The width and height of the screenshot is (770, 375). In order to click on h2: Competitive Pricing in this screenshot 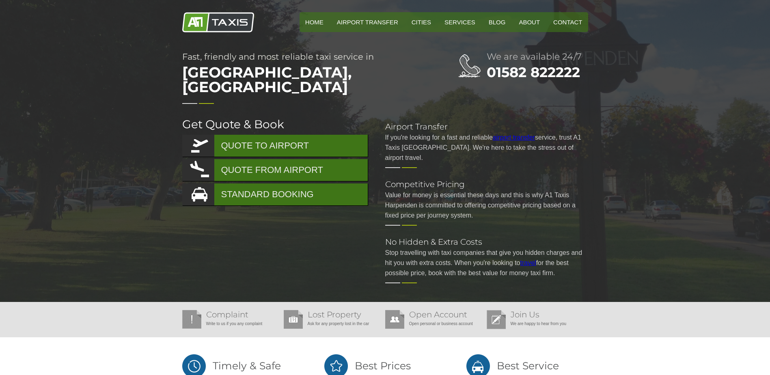, I will do `click(487, 184)`.